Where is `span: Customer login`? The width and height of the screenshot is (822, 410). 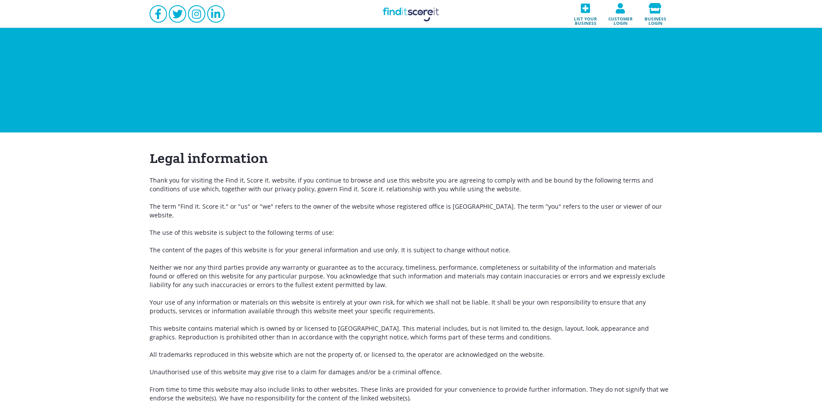 span: Customer login is located at coordinates (620, 19).